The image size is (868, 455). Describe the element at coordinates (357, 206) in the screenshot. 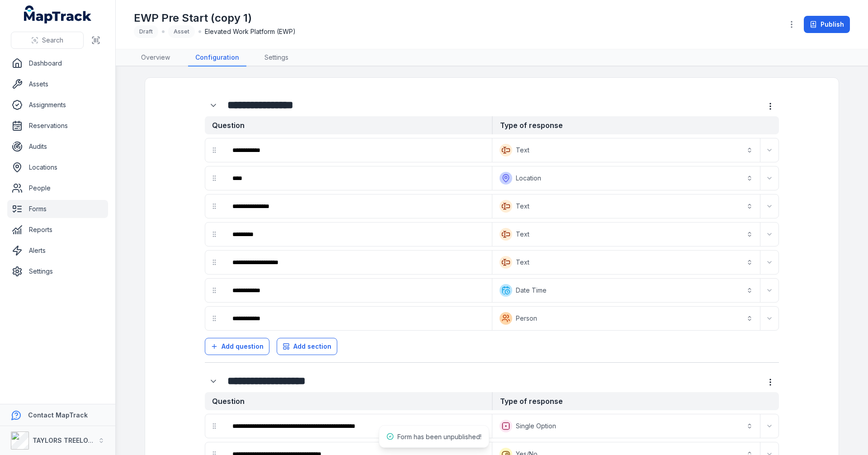

I see `div: :r14d:-form-item-label` at that location.